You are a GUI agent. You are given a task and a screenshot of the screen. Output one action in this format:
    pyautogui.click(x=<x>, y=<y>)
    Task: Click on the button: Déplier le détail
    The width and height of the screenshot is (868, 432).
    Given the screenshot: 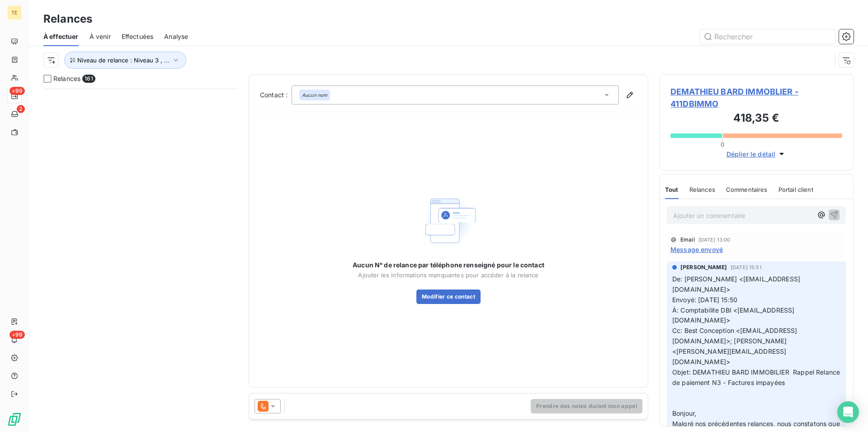 What is the action you would take?
    pyautogui.click(x=757, y=154)
    